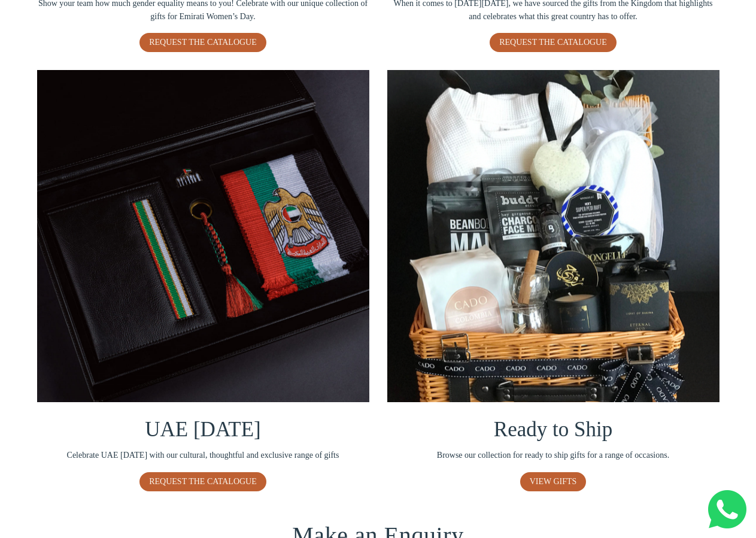  I want to click on a: VIEW GIFTS, so click(553, 482).